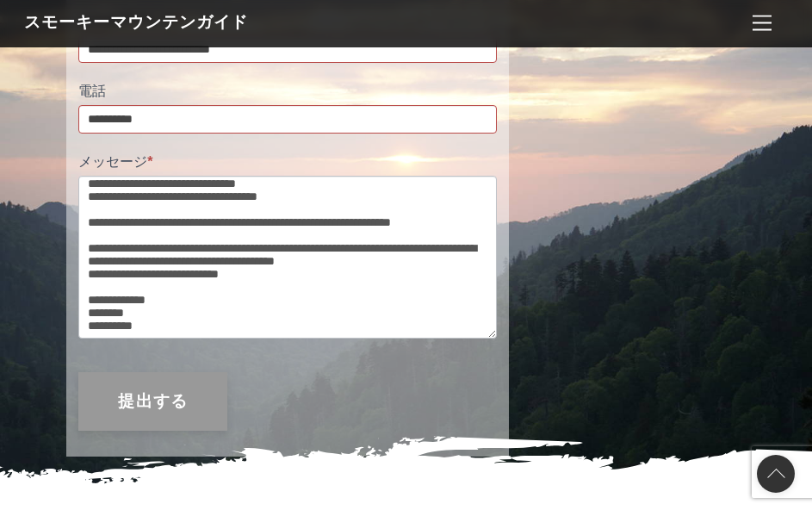 Image resolution: width=812 pixels, height=510 pixels. I want to click on a: スモーキーマウンテンガイド, so click(135, 21).